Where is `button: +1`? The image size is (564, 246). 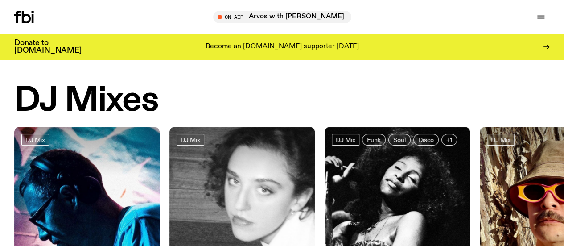 button: +1 is located at coordinates (449, 140).